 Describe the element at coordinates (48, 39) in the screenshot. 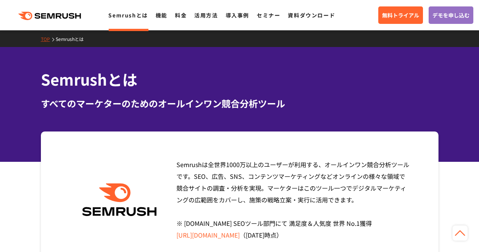

I see `a: TOP` at that location.